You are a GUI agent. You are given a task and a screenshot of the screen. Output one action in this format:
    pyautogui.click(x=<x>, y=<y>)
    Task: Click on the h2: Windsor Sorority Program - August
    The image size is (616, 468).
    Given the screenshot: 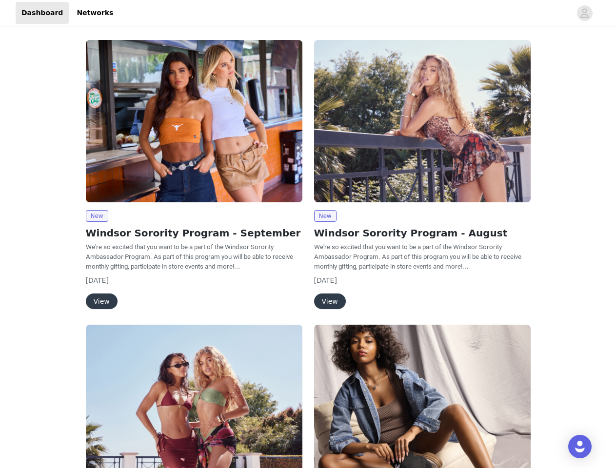 What is the action you would take?
    pyautogui.click(x=422, y=233)
    